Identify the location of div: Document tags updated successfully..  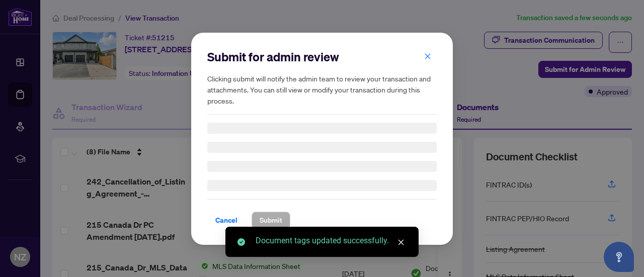
(331, 241).